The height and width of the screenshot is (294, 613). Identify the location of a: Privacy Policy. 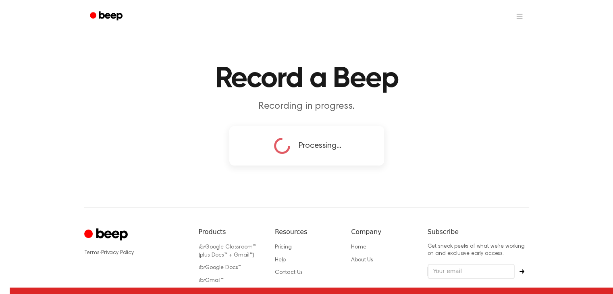
(117, 253).